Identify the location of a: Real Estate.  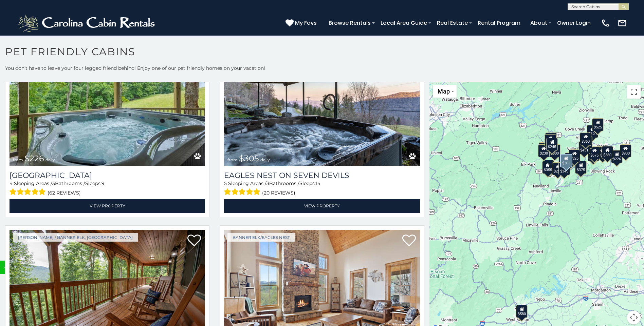
(452, 23).